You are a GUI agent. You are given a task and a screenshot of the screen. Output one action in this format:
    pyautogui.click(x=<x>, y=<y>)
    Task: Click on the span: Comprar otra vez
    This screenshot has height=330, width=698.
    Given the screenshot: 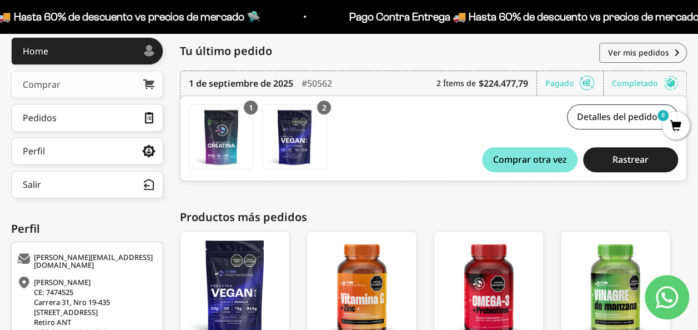 What is the action you would take?
    pyautogui.click(x=530, y=159)
    